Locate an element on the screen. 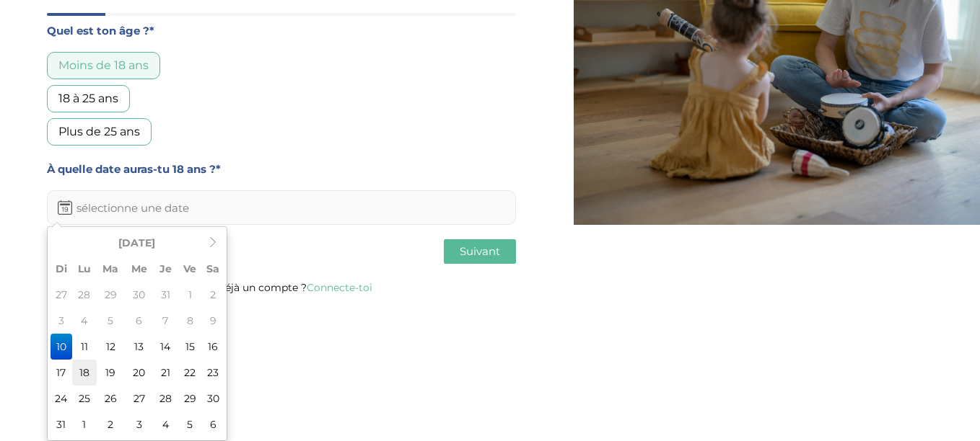 The width and height of the screenshot is (980, 441). th: Je is located at coordinates (165, 269).